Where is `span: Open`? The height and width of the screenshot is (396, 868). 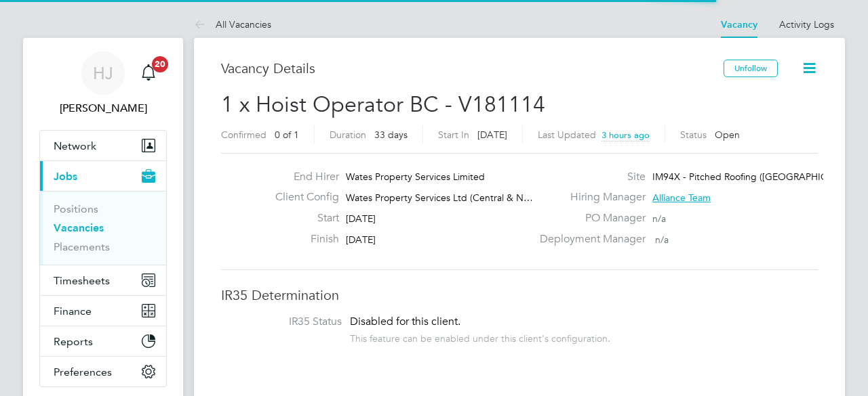
span: Open is located at coordinates (727, 135).